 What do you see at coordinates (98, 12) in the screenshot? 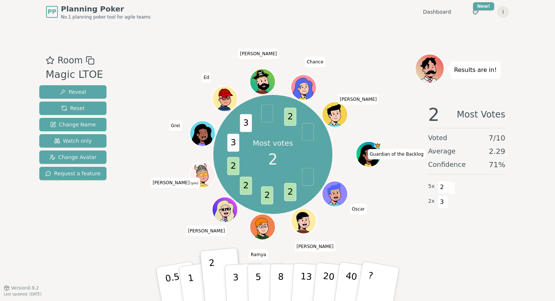
I see `a: PPPlanning PokerNo.1 planning poker tool for agile teams` at bounding box center [98, 12].